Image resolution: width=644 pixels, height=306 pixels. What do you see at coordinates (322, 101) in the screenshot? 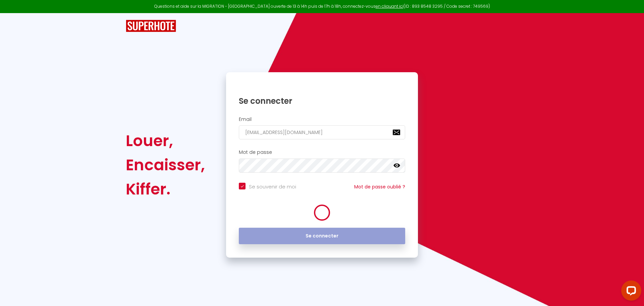
I see `h1: Se connecter` at bounding box center [322, 101].